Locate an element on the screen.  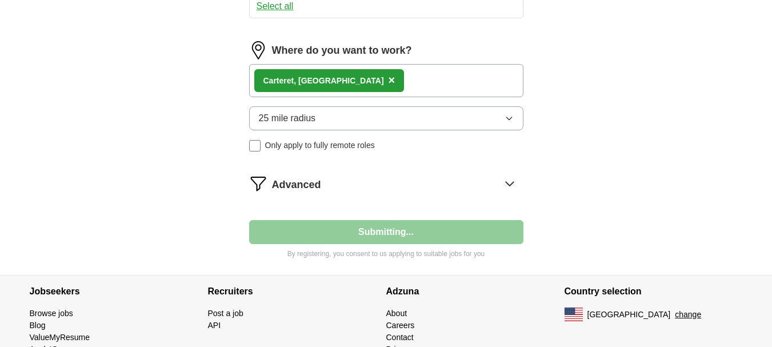
img: filter is located at coordinates (258, 184).